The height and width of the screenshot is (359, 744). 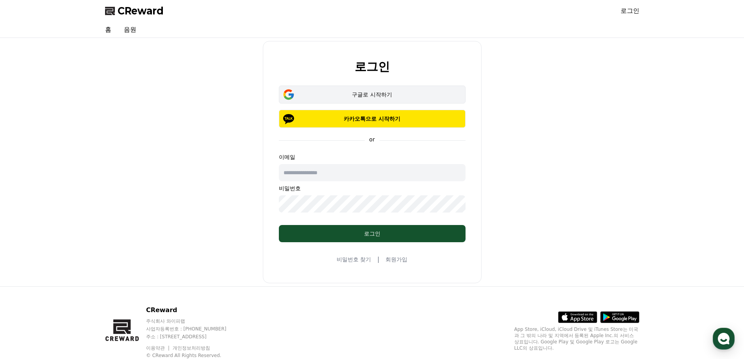 I want to click on span: 설정, so click(x=125, y=262).